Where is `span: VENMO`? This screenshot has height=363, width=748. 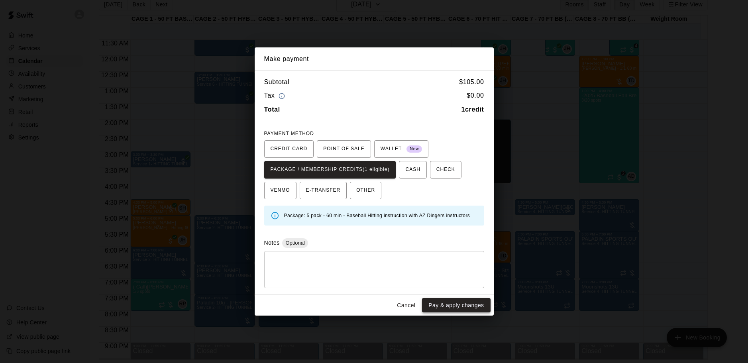 span: VENMO is located at coordinates (280, 190).